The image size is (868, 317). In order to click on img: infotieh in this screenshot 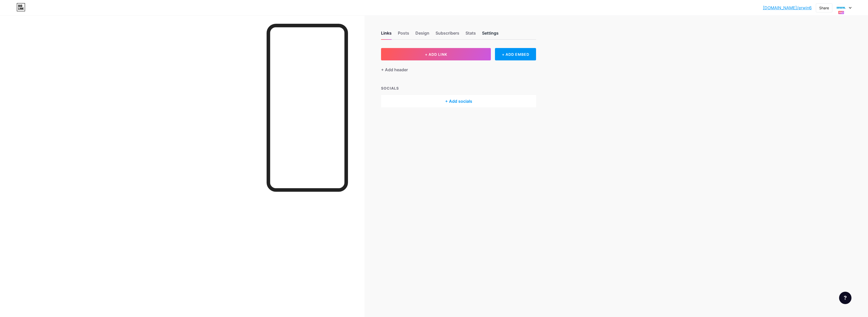, I will do `click(842, 7)`.